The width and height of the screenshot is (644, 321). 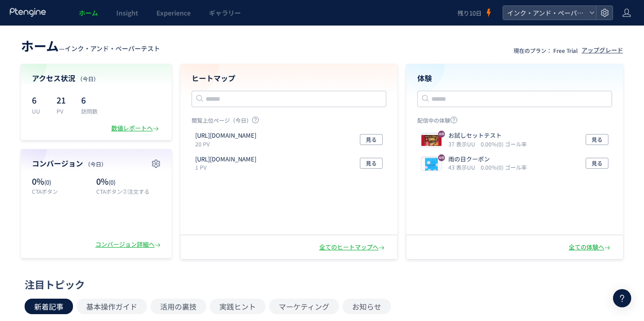 What do you see at coordinates (226, 159) in the screenshot?
I see `p: https://share.fcoop-enjoy.jp/tooltest/b` at bounding box center [226, 159].